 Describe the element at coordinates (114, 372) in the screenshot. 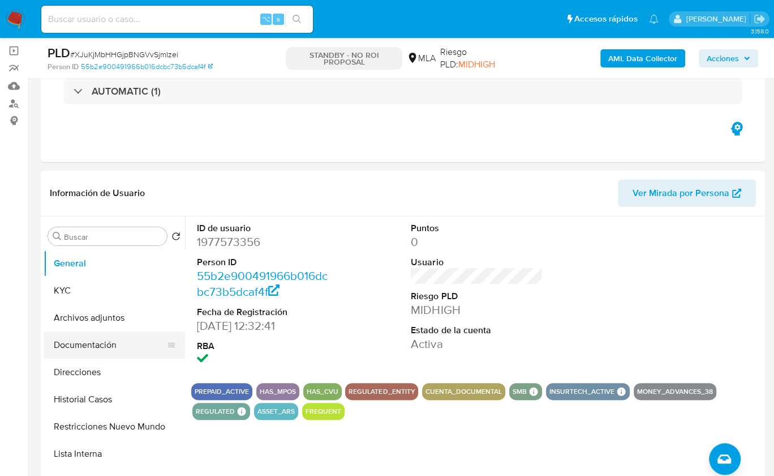

I see `button: Direcciones` at that location.